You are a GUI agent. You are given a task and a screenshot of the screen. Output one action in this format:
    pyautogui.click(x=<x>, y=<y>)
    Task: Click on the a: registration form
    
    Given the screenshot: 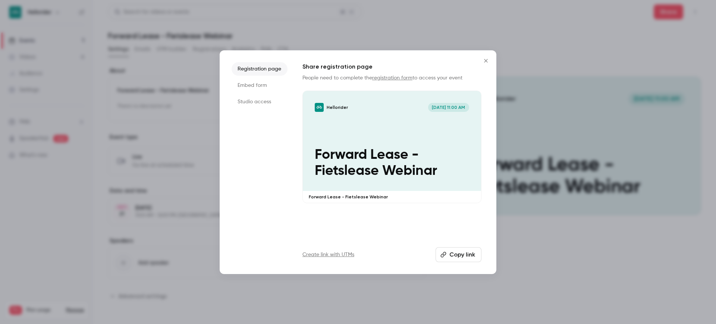 What is the action you would take?
    pyautogui.click(x=392, y=78)
    